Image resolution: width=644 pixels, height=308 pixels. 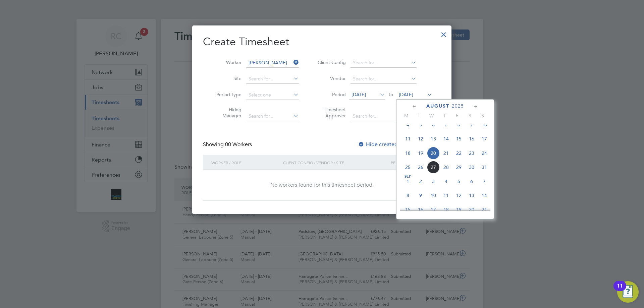 I want to click on span: 26, so click(x=421, y=167).